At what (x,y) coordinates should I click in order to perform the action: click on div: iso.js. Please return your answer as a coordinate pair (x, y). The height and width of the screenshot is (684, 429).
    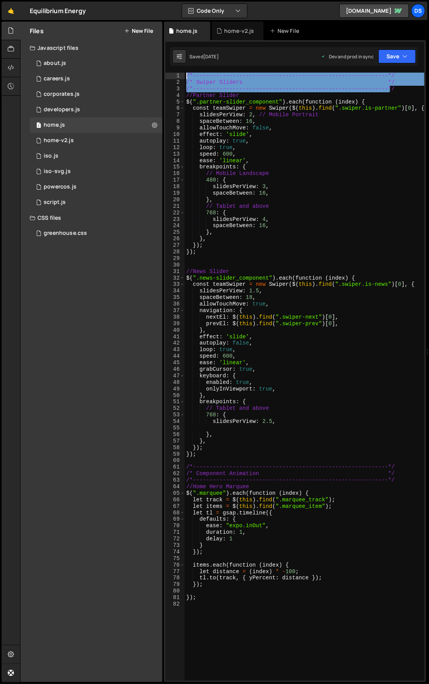
    Looking at the image, I should click on (51, 156).